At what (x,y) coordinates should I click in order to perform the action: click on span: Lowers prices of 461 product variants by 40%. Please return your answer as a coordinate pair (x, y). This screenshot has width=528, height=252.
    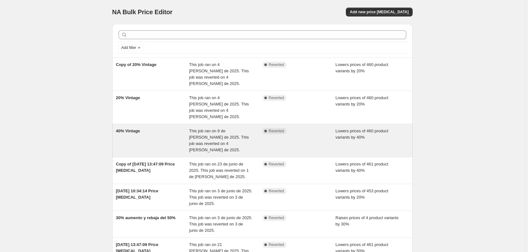
    Looking at the image, I should click on (362, 167).